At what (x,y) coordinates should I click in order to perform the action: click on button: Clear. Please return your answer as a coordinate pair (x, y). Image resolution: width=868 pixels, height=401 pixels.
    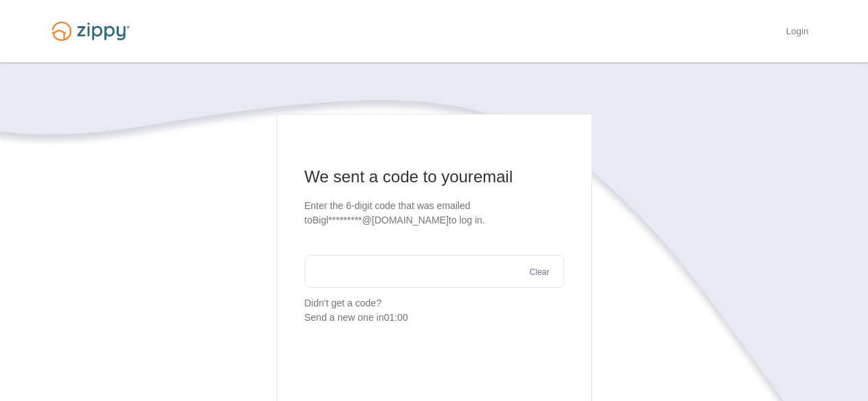
    Looking at the image, I should click on (539, 272).